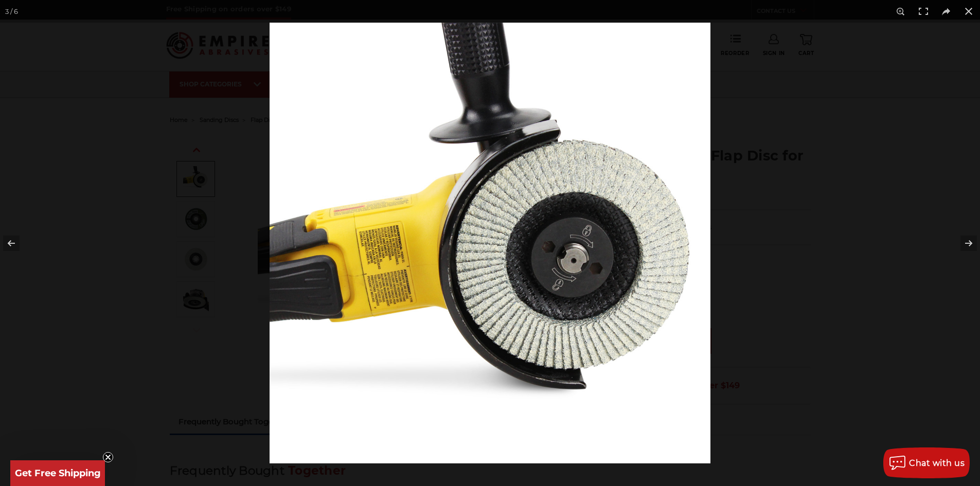 The height and width of the screenshot is (486, 980). Describe the element at coordinates (58, 473) in the screenshot. I see `div: Get Free ShippingClose teaser` at that location.